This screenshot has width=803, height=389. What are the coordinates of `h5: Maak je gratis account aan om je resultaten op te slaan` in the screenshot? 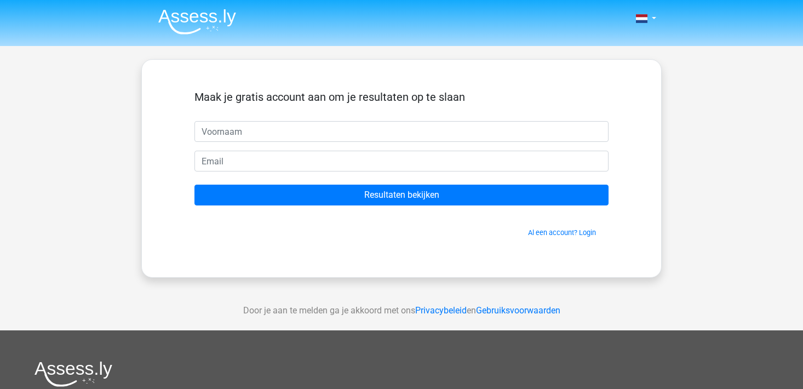 It's located at (401, 97).